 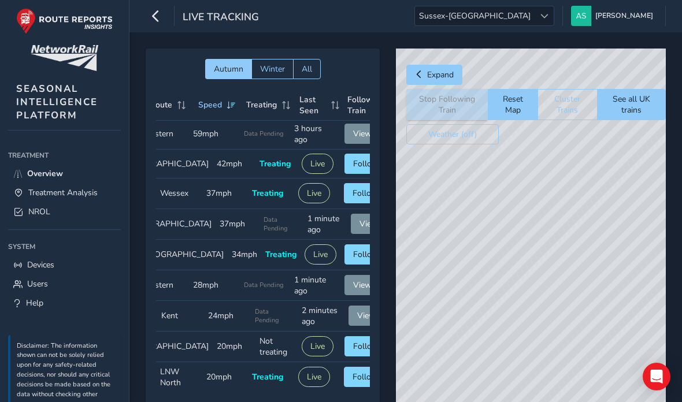 I want to click on td: 34mph, so click(x=244, y=255).